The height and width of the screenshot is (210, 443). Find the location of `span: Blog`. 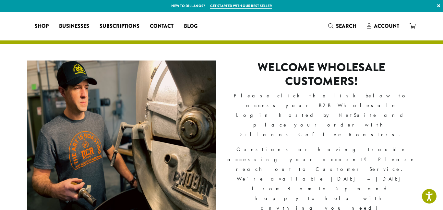

span: Blog is located at coordinates (191, 26).